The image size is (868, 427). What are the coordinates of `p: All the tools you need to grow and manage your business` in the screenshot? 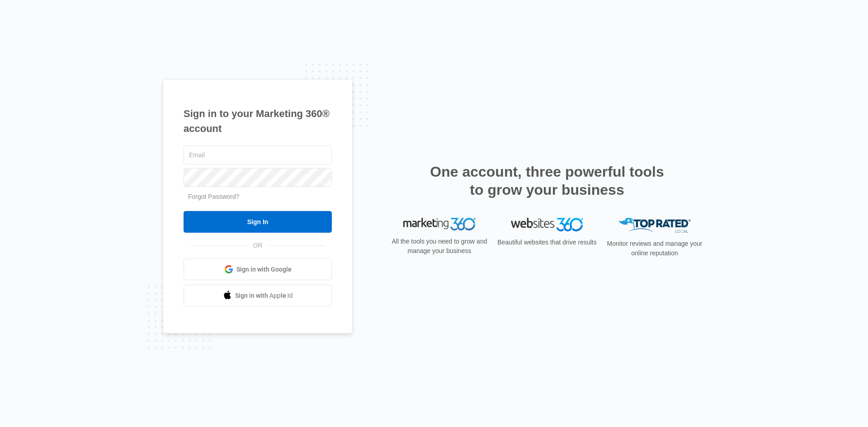 It's located at (440, 247).